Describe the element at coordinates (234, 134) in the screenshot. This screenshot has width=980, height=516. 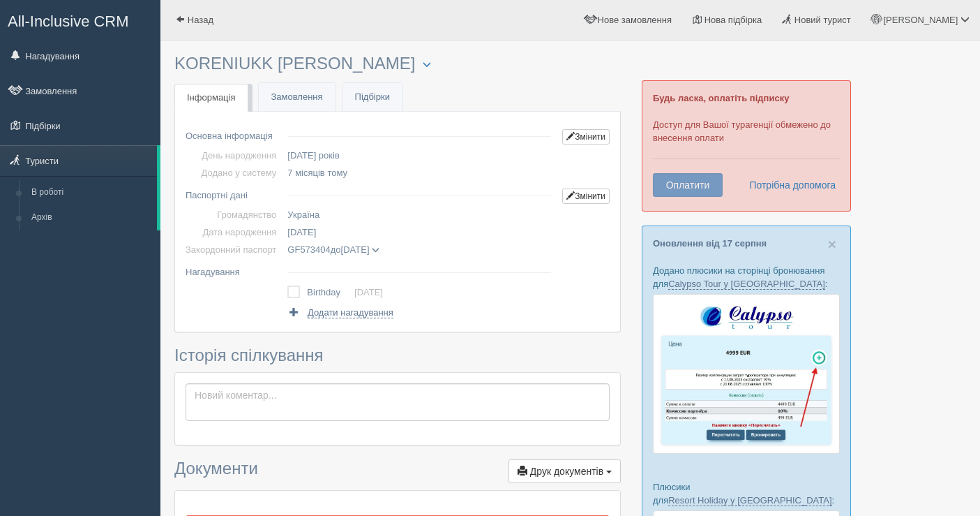
I see `td: Основна інформація` at that location.